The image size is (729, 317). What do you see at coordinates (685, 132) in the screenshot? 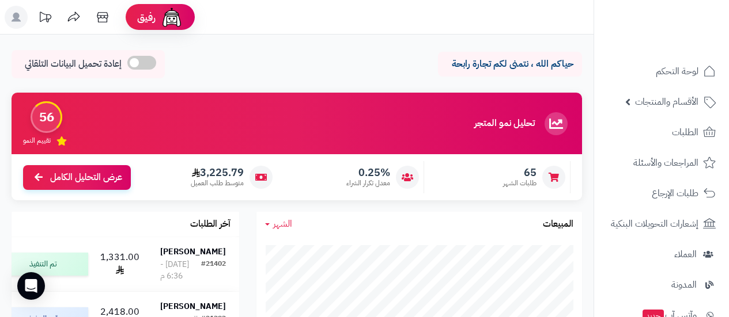
I see `span: الطلبات` at bounding box center [685, 132].